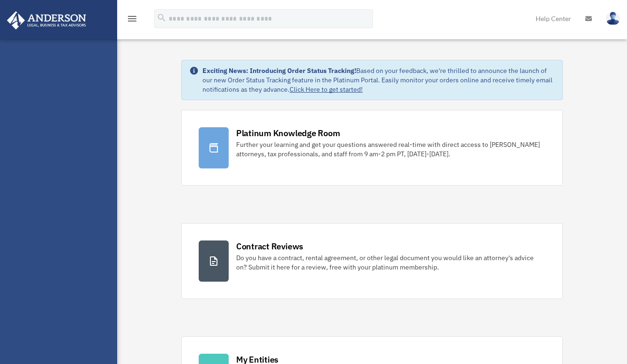 This screenshot has height=364, width=627. Describe the element at coordinates (132, 19) in the screenshot. I see `i: menu` at that location.